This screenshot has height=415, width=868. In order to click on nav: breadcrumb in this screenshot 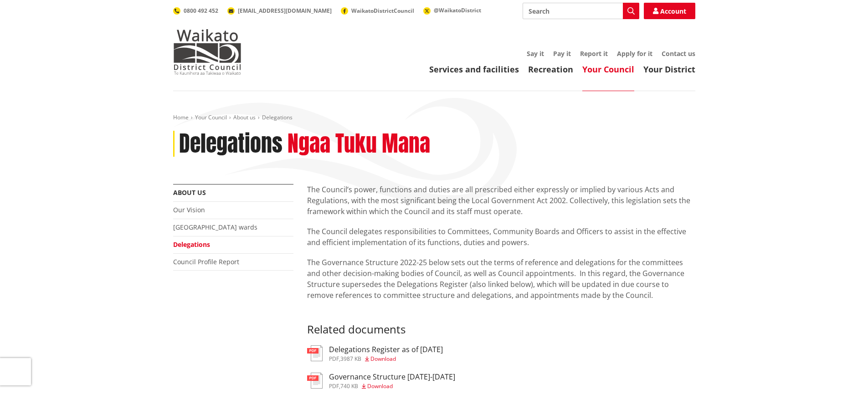, I will do `click(434, 118)`.